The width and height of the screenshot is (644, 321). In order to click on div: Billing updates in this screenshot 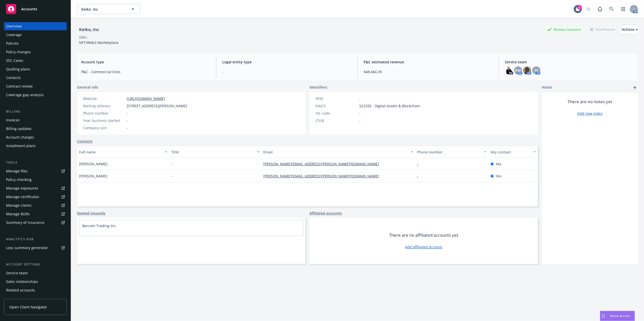, I will do `click(19, 129)`.